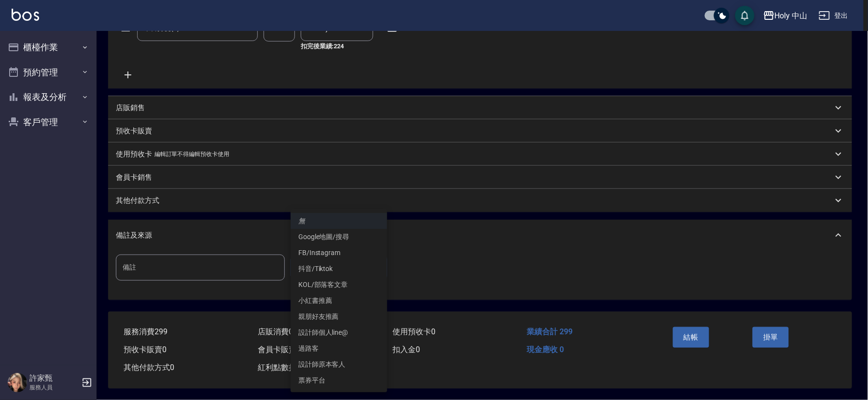 The width and height of the screenshot is (868, 400). What do you see at coordinates (302, 221) in the screenshot?
I see `em: 無` at bounding box center [302, 221].